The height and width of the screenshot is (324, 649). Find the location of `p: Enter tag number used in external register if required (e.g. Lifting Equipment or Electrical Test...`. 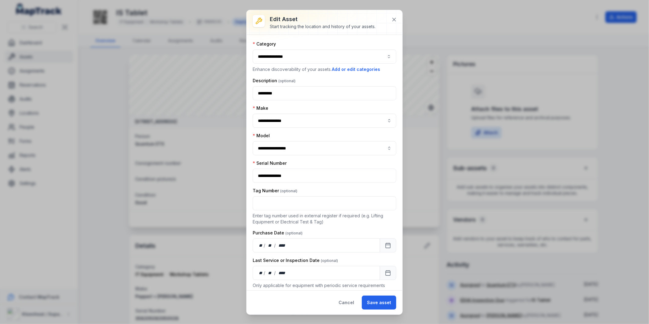

p: Enter tag number used in external register if required (e.g. Lifting Equipment or Electrical Test... is located at coordinates (324, 219).